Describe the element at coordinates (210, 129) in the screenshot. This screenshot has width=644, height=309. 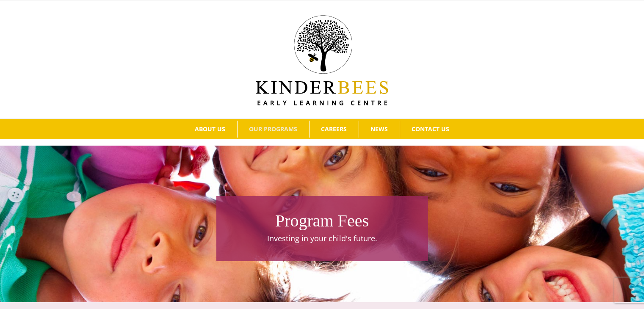
I see `a: ABOUT US` at that location.